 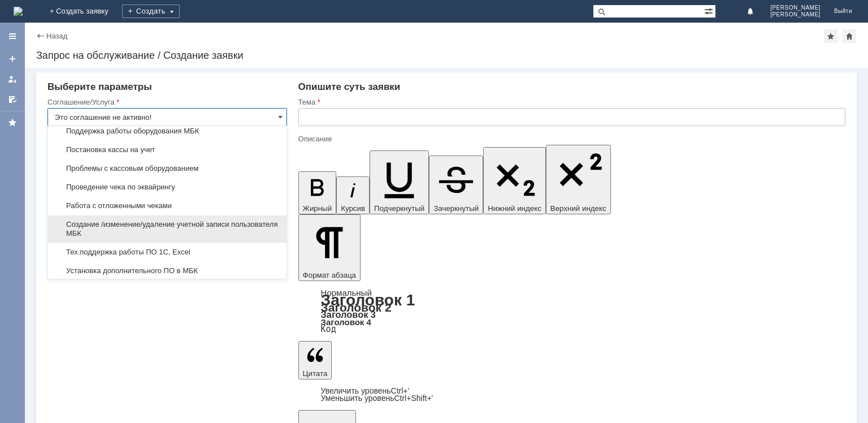 I want to click on a: Назад, so click(x=56, y=35).